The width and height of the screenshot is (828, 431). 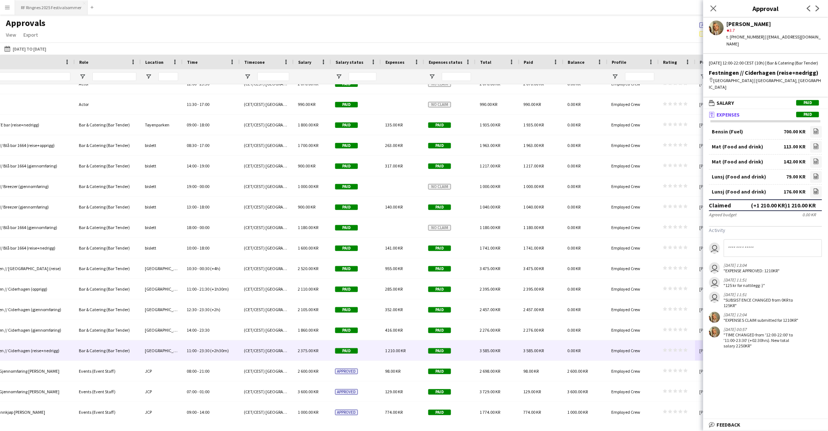 What do you see at coordinates (191, 104) in the screenshot?
I see `span: 11:30` at bounding box center [191, 104].